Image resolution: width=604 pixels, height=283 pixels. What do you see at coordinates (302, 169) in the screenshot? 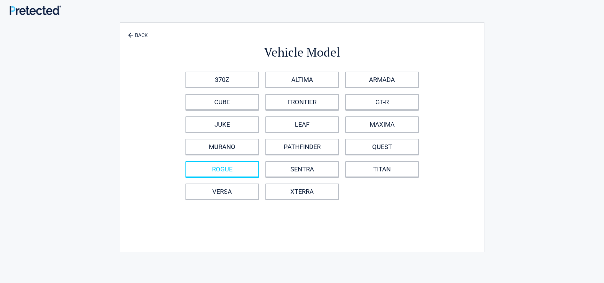
I see `a: SENTRA` at bounding box center [302, 169].